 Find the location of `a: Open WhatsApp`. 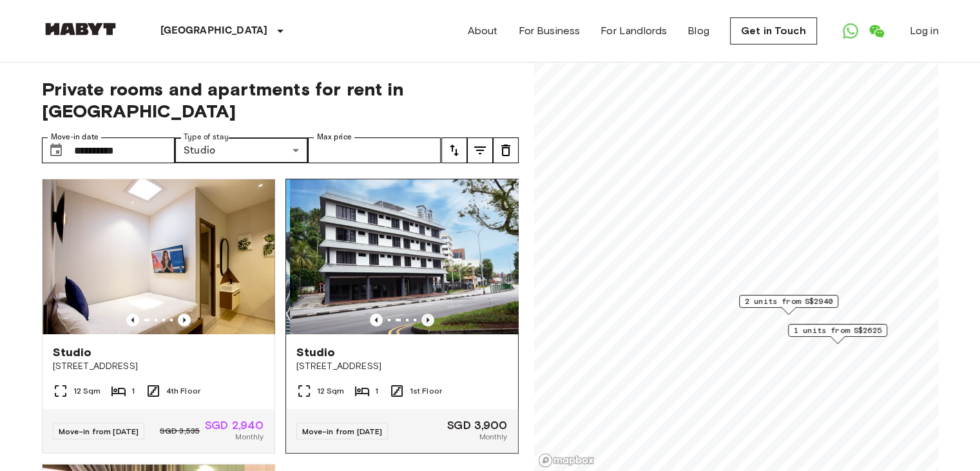

a: Open WhatsApp is located at coordinates (851, 31).